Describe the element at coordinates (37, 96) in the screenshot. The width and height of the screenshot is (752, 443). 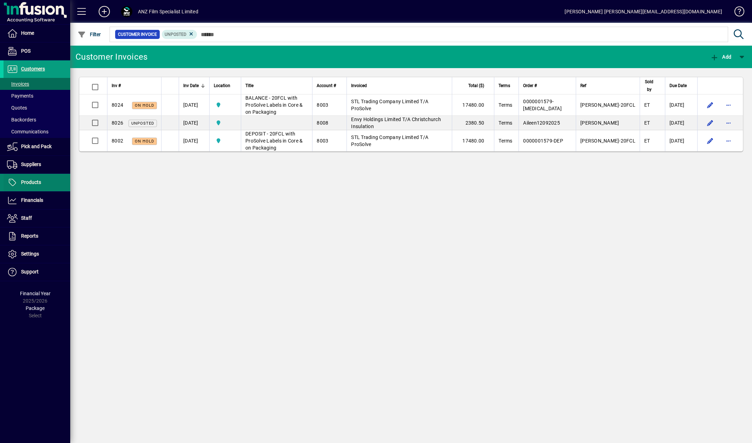
I see `a: Payments` at that location.